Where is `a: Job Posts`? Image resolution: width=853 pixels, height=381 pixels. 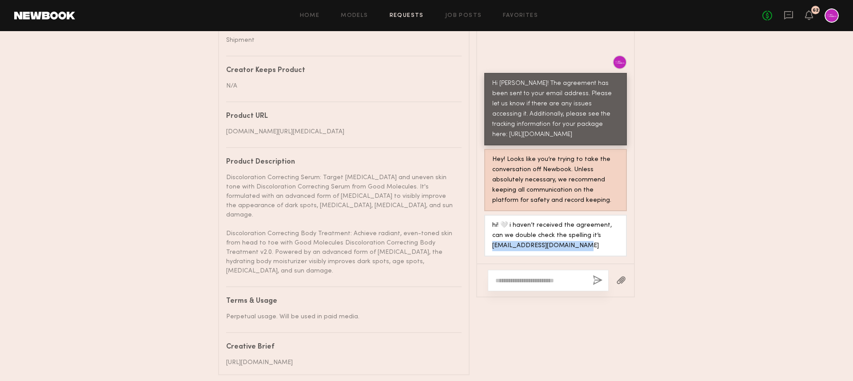
a: Job Posts is located at coordinates (463, 16).